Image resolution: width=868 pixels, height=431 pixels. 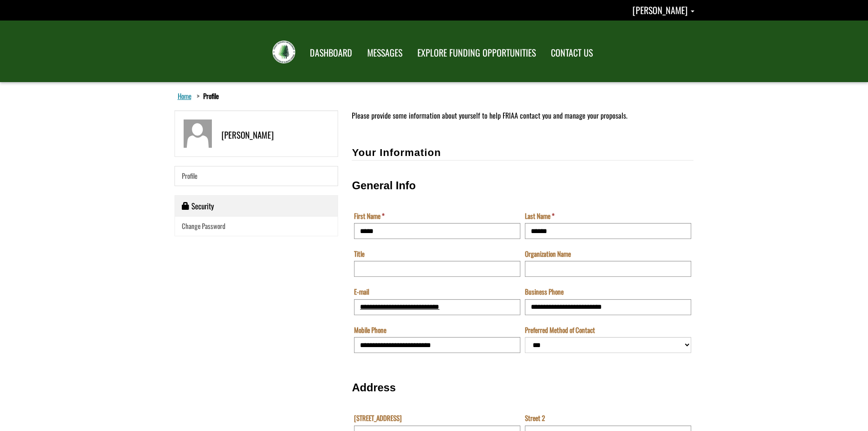 What do you see at coordinates (384, 53) in the screenshot?
I see `a: MESSAGES` at bounding box center [384, 53].